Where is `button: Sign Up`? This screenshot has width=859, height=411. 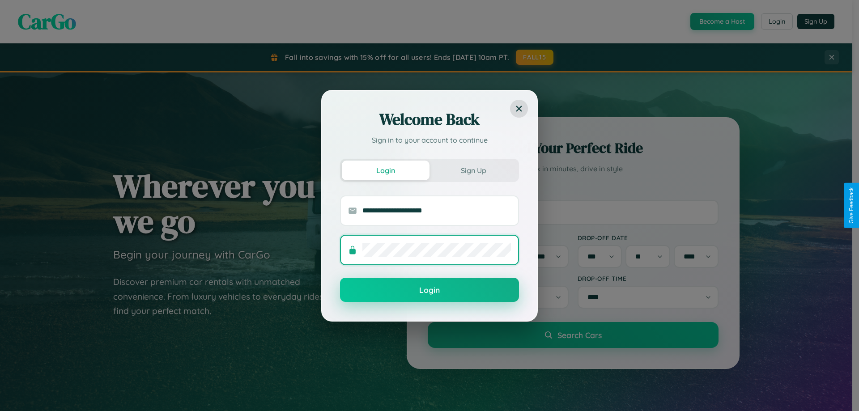 button: Sign Up is located at coordinates (474, 171).